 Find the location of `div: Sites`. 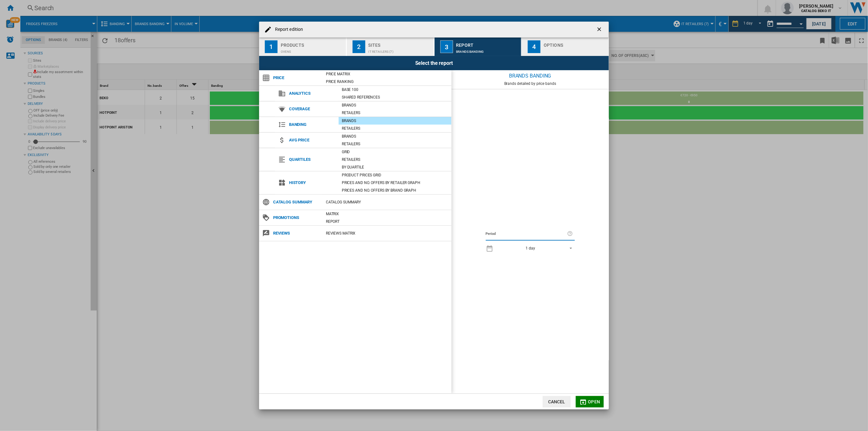

div: Sites is located at coordinates (399, 43).